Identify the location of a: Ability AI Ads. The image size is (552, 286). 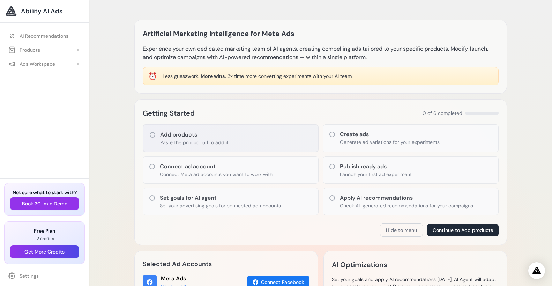
(44, 11).